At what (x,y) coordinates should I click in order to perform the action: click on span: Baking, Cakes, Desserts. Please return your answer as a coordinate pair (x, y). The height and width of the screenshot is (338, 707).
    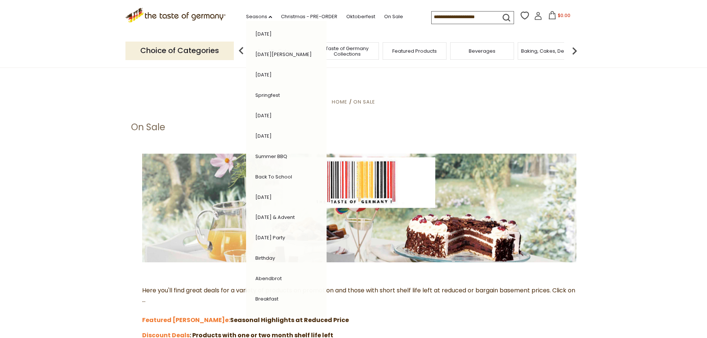
    Looking at the image, I should click on (550, 51).